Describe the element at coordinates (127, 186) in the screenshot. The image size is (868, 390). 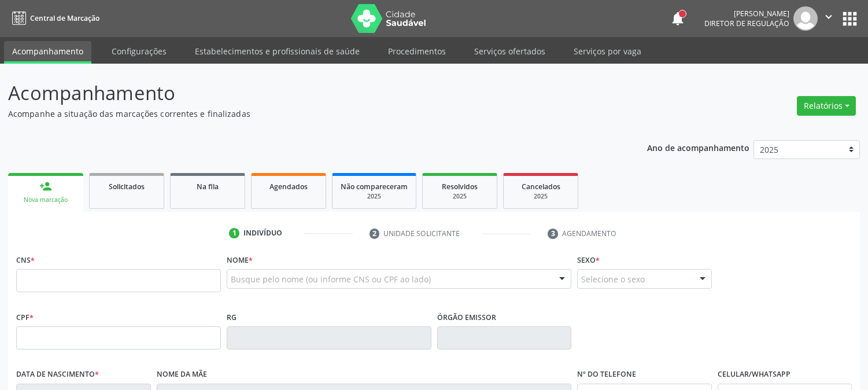
I see `span: Solicitados` at that location.